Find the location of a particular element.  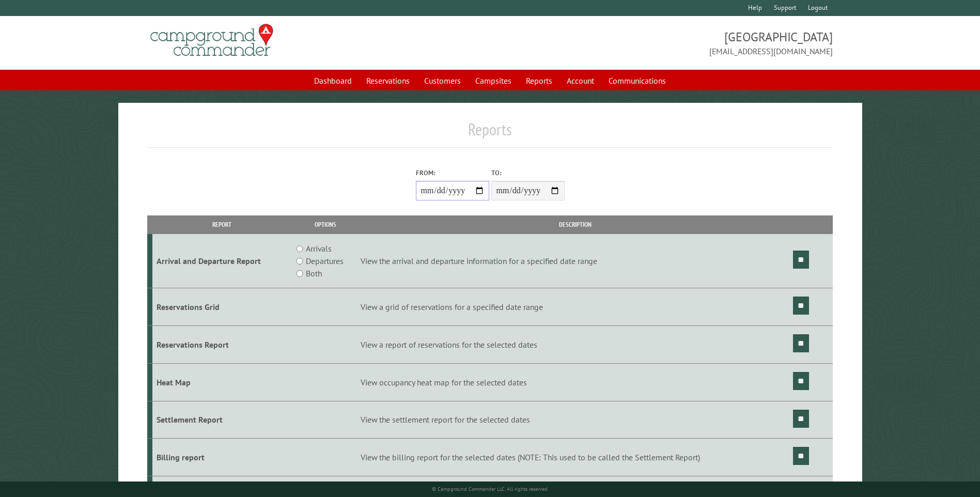

a: Reservations is located at coordinates (388, 81).